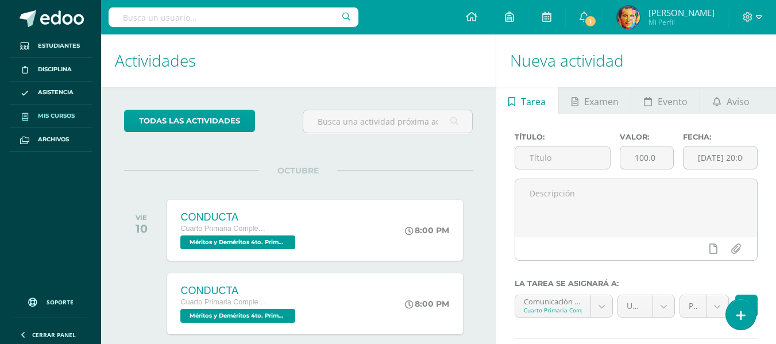  Describe the element at coordinates (562, 137) in the screenshot. I see `label: Título:` at that location.